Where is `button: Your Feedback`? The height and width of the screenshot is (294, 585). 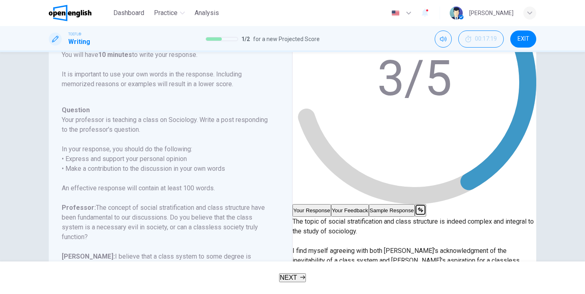
button: Your Feedback is located at coordinates (350, 210).